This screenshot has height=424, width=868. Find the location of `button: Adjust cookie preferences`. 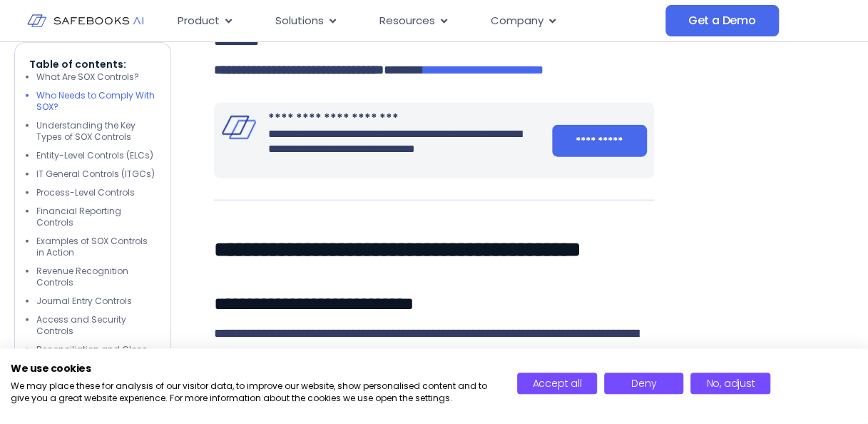

button: Adjust cookie preferences is located at coordinates (730, 383).